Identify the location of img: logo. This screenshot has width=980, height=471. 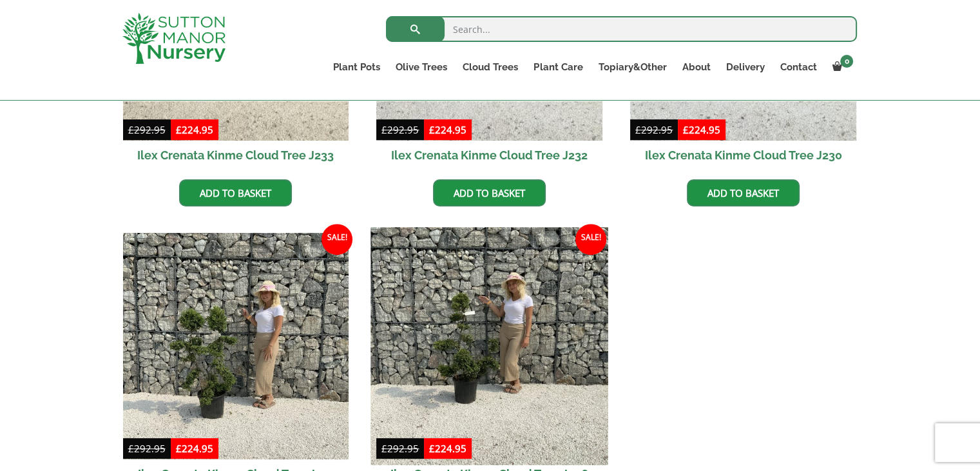
(174, 38).